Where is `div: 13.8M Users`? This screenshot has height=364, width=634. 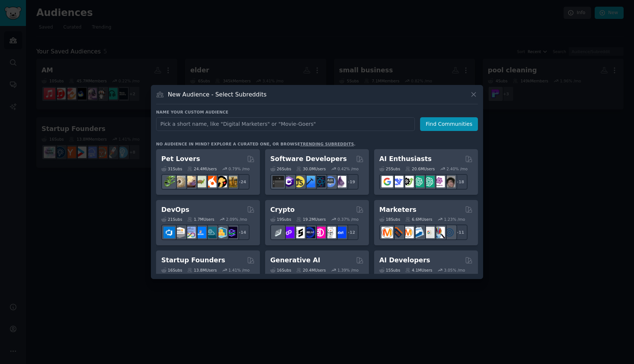 div: 13.8M Users is located at coordinates (202, 270).